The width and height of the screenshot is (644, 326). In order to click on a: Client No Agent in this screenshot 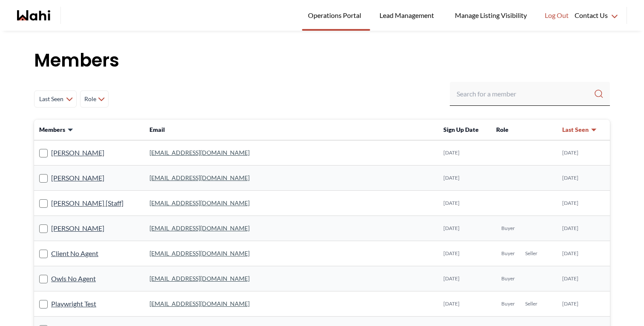, I will do `click(75, 253)`.